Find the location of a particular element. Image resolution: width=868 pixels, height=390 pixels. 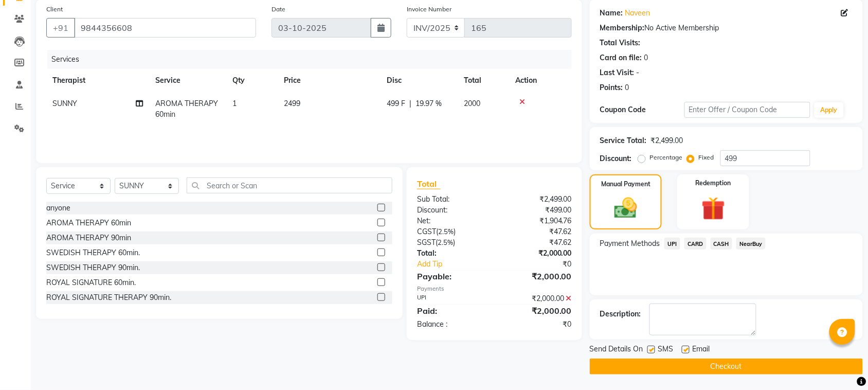

th: Therapist is located at coordinates (98, 80).